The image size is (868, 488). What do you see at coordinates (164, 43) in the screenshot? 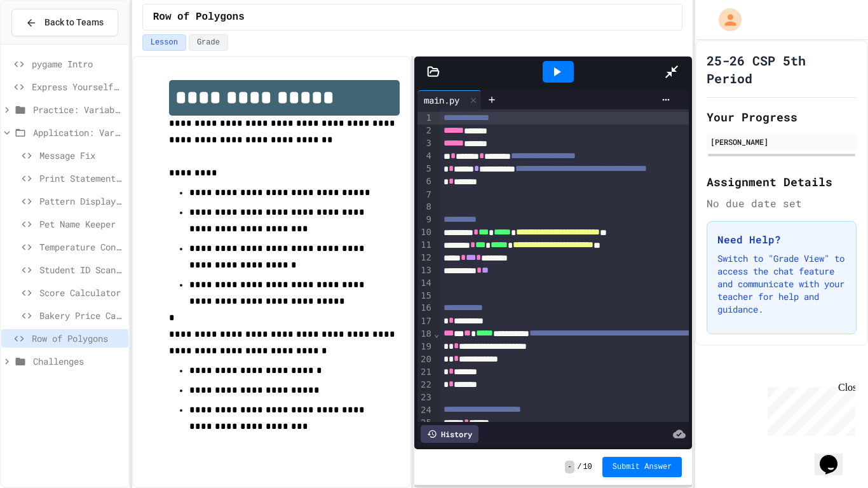
I see `button: Lesson` at bounding box center [164, 43].